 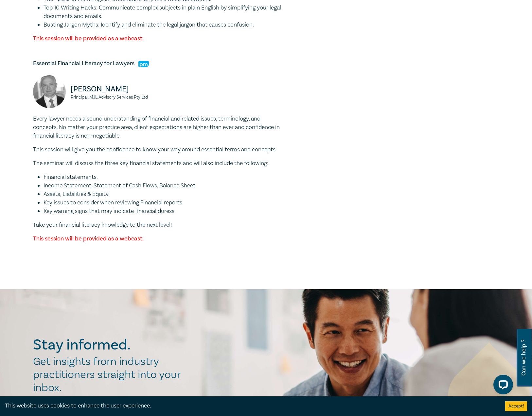 I want to click on p: Every lawyer needs a sound understanding of financial and related issues, terminology, and concep..., so click(x=157, y=127).